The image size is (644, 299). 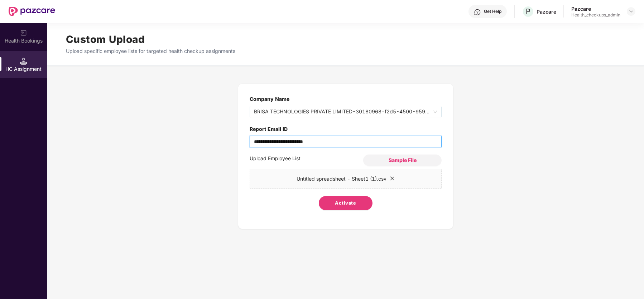 What do you see at coordinates (477, 12) in the screenshot?
I see `img: svg+xml;base64,PHN2ZyBpZD0iSGVscC0zMngzMiIgeG1sbnM9Imh0dHA6Ly93d3cudzMub3JnLzIwMDAvc3ZnIiB3aWR0aD...` at bounding box center [477, 12].